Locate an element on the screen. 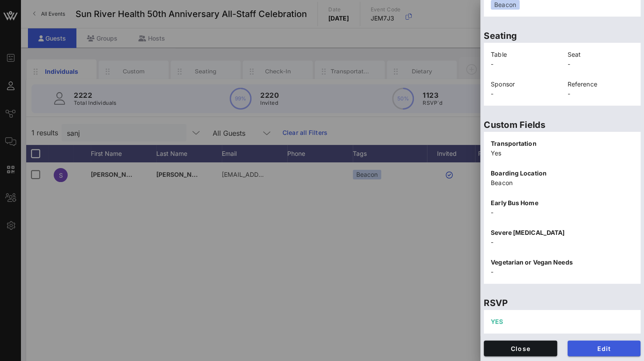 The image size is (644, 361). button: Edit is located at coordinates (605, 348).